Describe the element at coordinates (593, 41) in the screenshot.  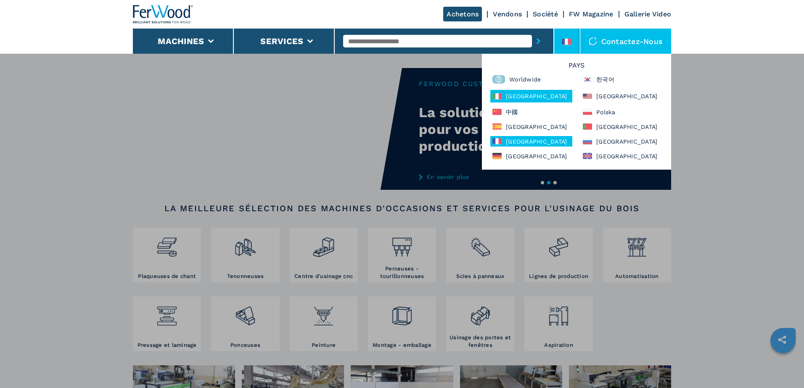
I see `img: Contactez-nous` at that location.